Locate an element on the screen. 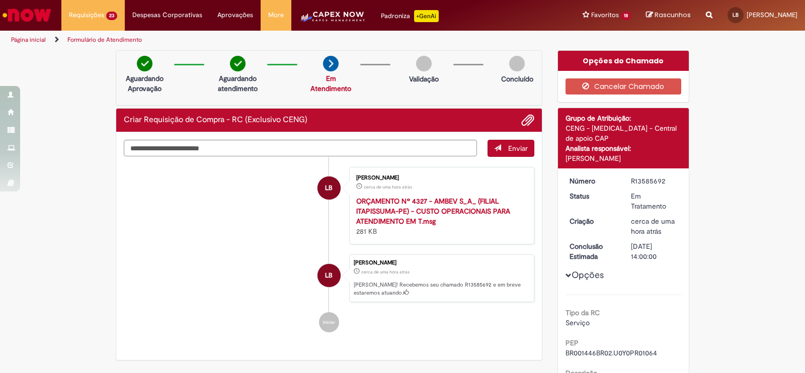  button: Enviar is located at coordinates (511, 148).